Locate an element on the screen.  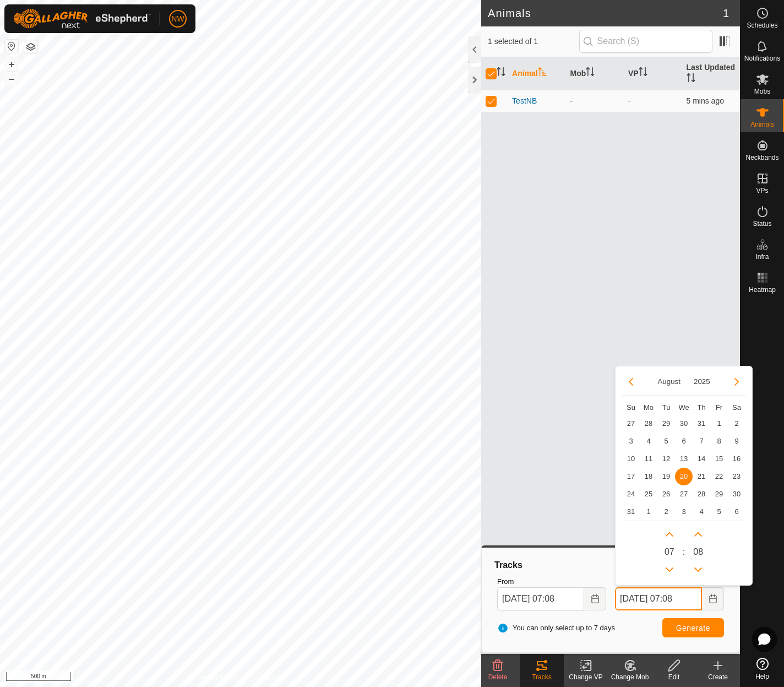
td: 11 is located at coordinates (648, 459).